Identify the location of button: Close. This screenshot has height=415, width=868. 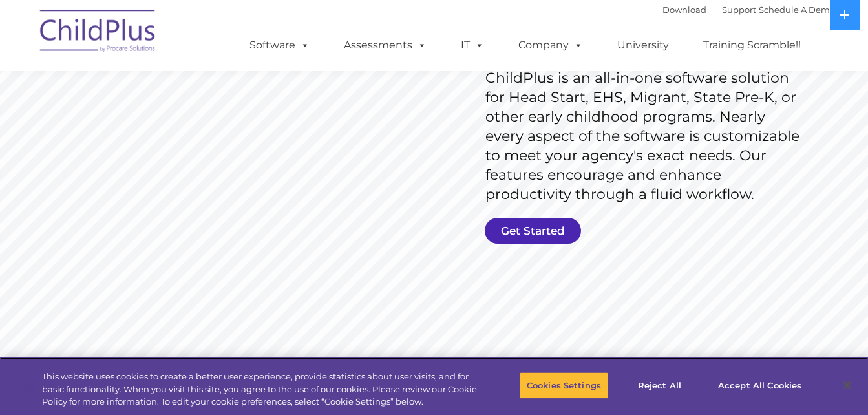
(847, 385).